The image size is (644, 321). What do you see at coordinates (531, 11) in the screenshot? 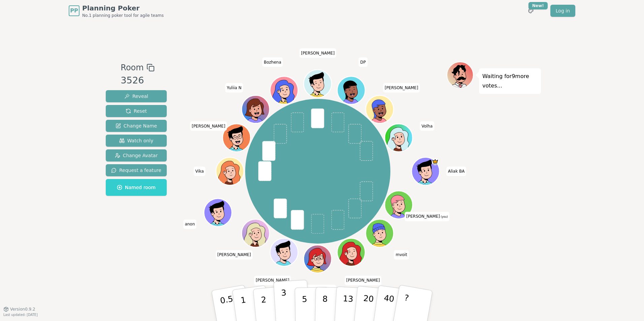
I see `button: New!` at bounding box center [531, 11].